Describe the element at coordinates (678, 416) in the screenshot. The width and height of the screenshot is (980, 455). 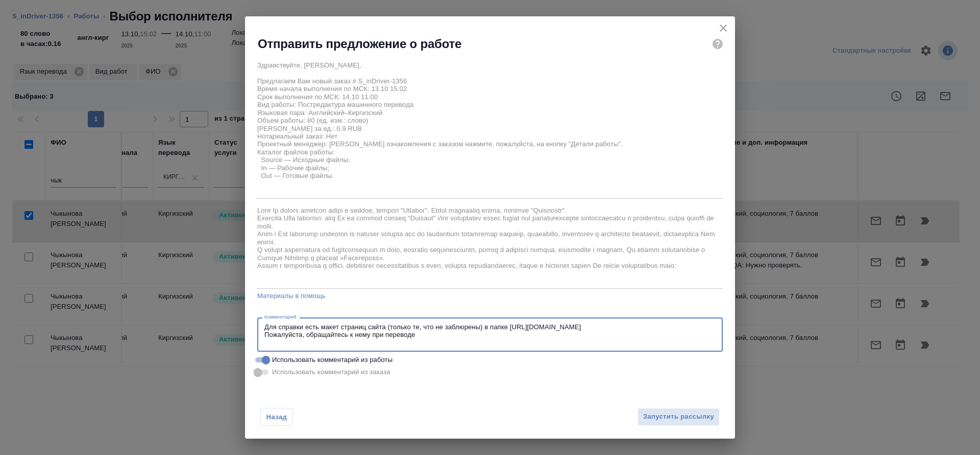
I see `span: Запустить рассылку` at that location.